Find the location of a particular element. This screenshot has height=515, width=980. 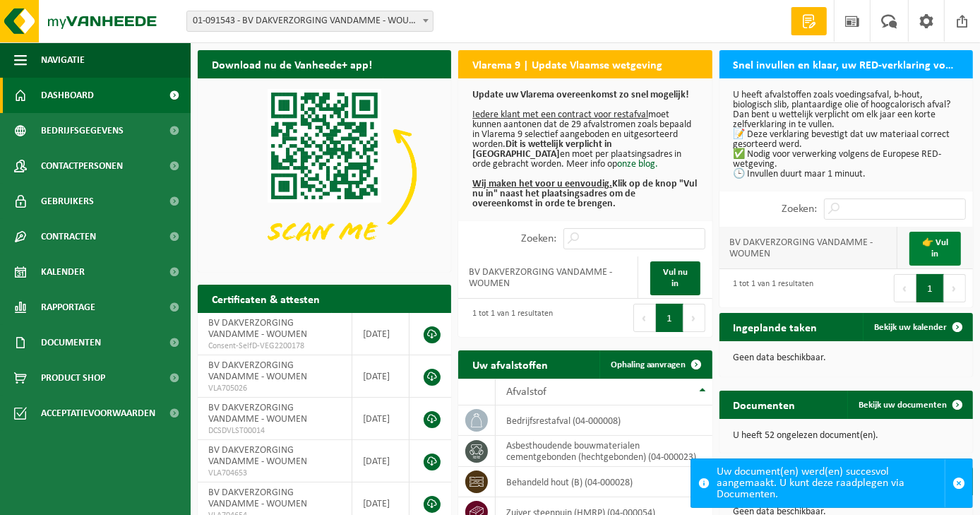

div: Uw document(en) werd(en) succesvol aangemaakt. U kunt deze raadplegen via Documenten. is located at coordinates (830, 483).